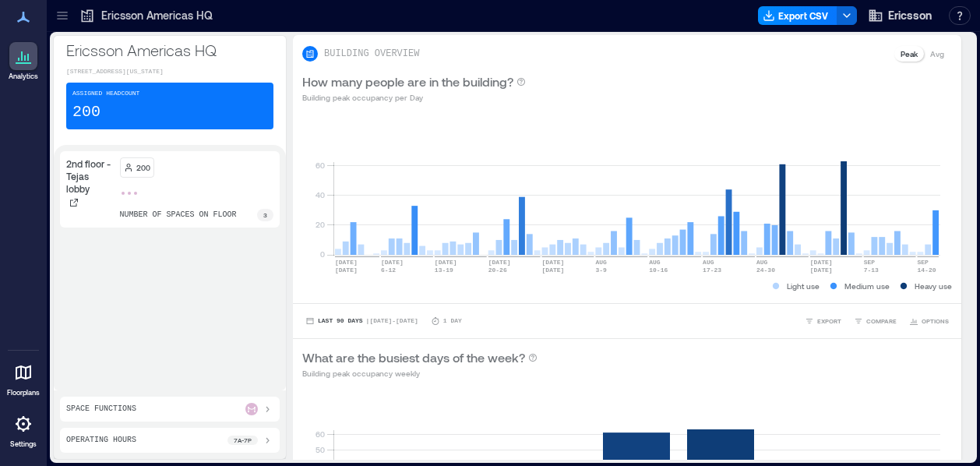 The height and width of the screenshot is (466, 980). Describe the element at coordinates (242, 440) in the screenshot. I see `p: 7a - 7p` at that location.